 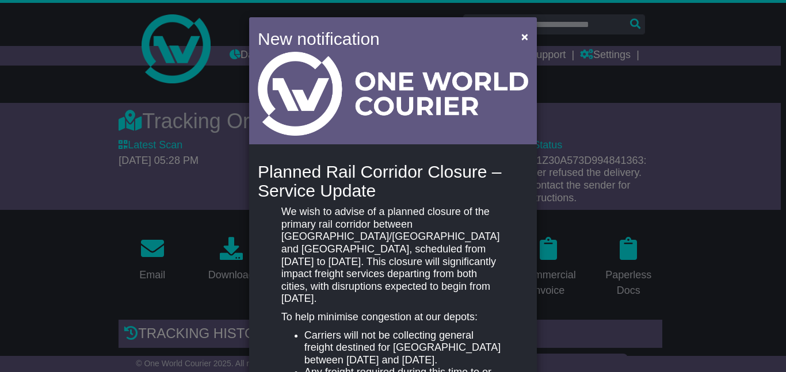 What do you see at coordinates (525, 36) in the screenshot?
I see `button: Close` at bounding box center [525, 36].